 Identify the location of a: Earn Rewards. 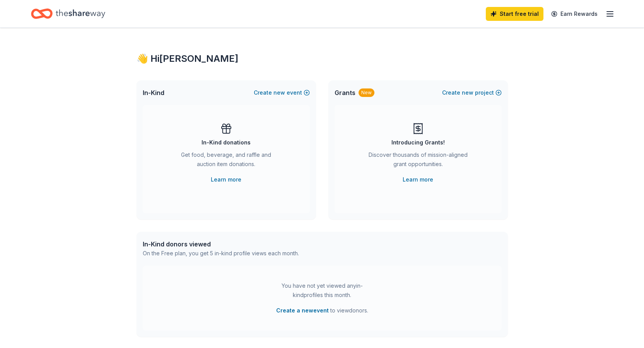
(575, 14).